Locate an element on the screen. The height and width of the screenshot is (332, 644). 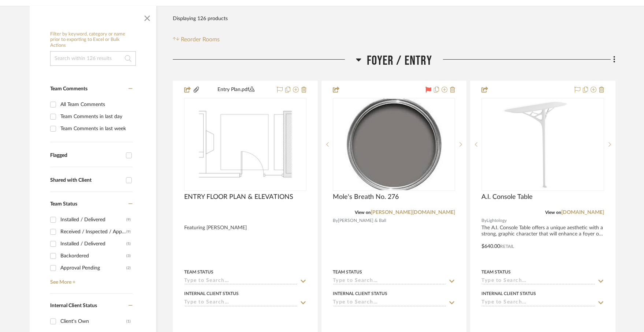
span: ENTRY FLOOR PLAN & ELEVATIONS is located at coordinates (239, 197).